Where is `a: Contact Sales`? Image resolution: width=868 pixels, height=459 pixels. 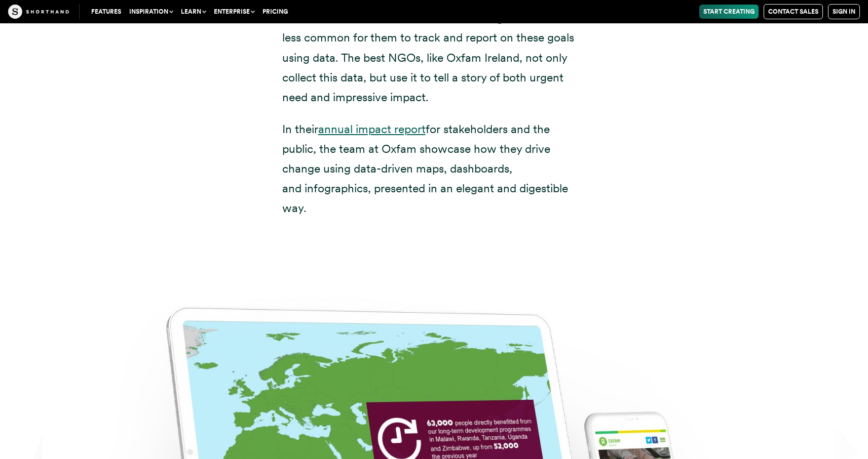
a: Contact Sales is located at coordinates (793, 12).